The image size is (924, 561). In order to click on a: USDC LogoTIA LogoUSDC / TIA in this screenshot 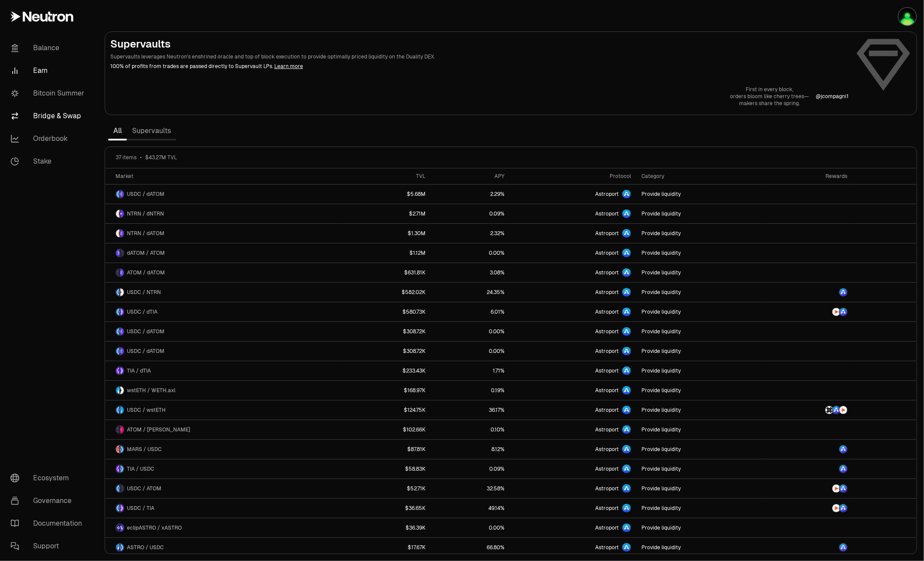, I will do `click(223, 508)`.